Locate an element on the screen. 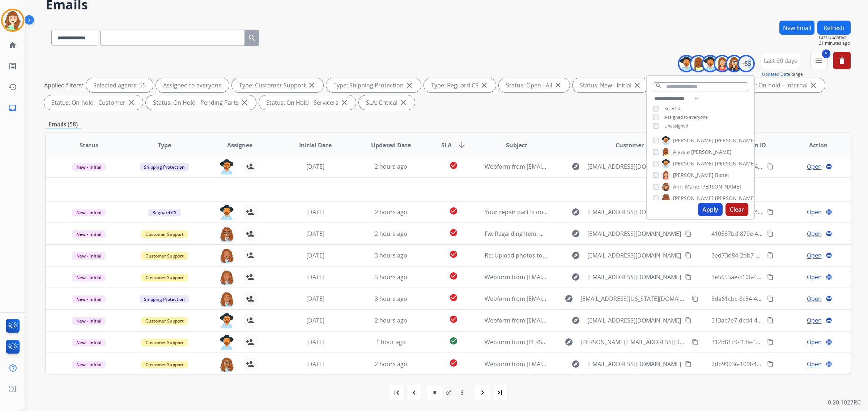 This screenshot has width=868, height=411. span: Initial Date is located at coordinates (316, 145).